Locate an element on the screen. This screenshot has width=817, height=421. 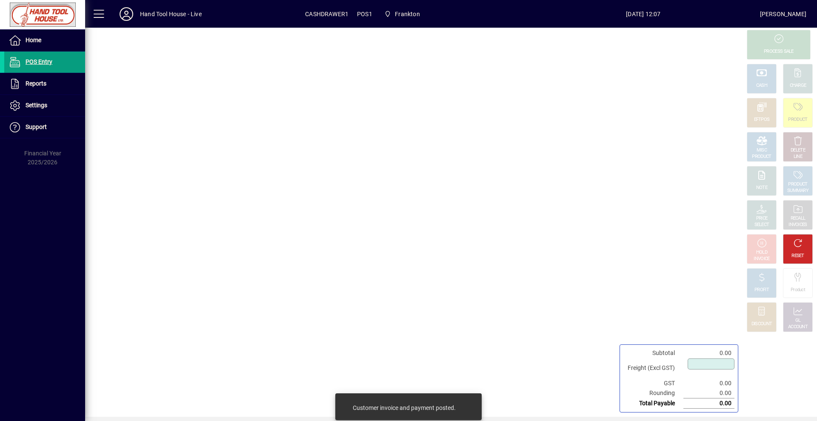
div: NOTE is located at coordinates (762, 188).